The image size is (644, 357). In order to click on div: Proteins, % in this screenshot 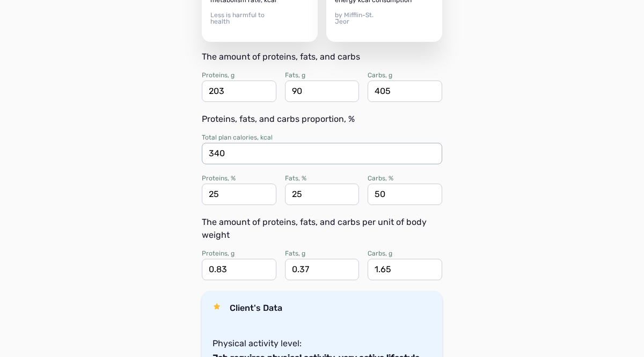, I will do `click(239, 178)`.